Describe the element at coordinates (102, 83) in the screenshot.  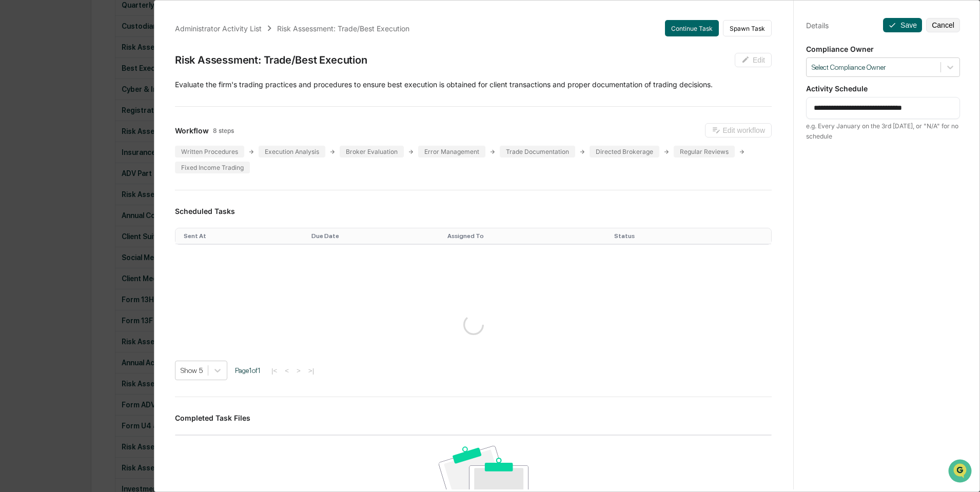
I see `div: Start new chat` at that location.